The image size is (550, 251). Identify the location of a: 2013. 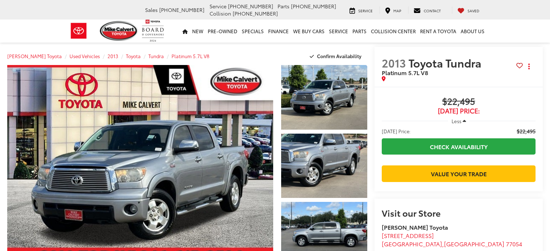
(113, 56).